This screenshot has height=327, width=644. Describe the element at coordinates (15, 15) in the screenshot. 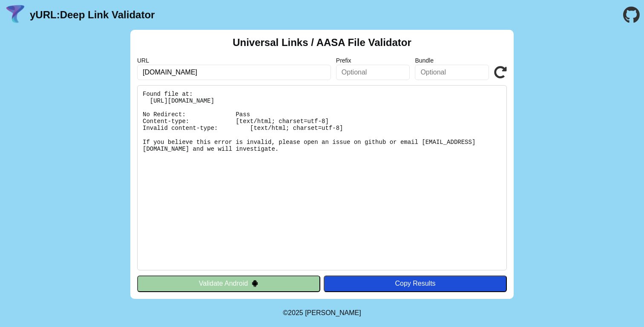

I see `img: yURL Logo` at that location.